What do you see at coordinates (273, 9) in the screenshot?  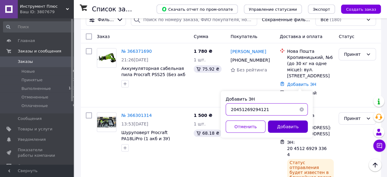 I see `button: Управление статусами` at bounding box center [273, 9].